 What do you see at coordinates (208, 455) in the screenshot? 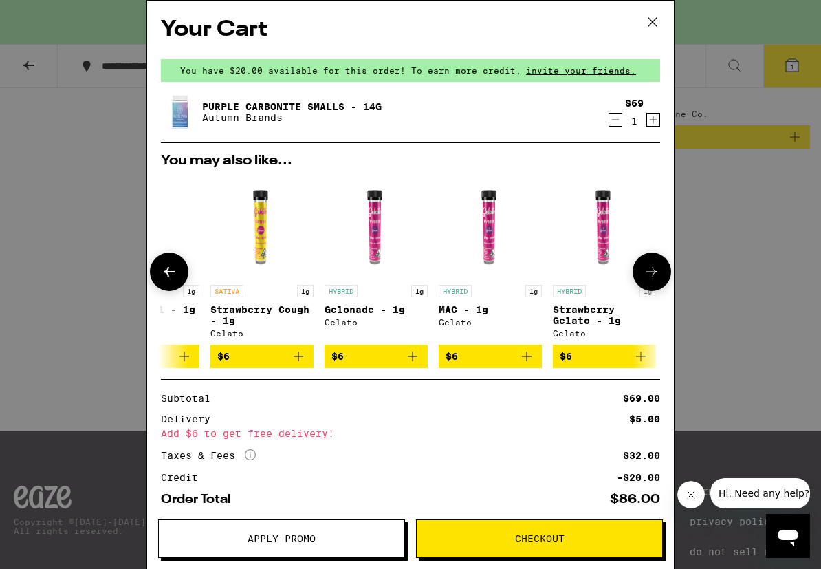
I see `div: Taxes & Fees` at bounding box center [208, 455].